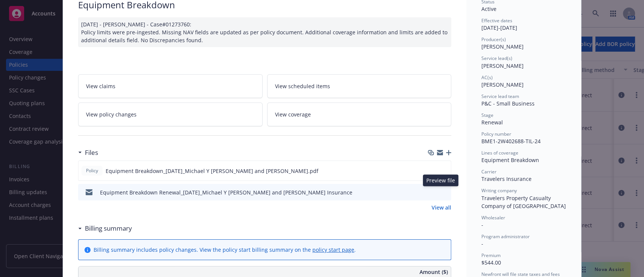  Describe the element at coordinates (500, 153) in the screenshot. I see `span: Lines of coverage` at that location.